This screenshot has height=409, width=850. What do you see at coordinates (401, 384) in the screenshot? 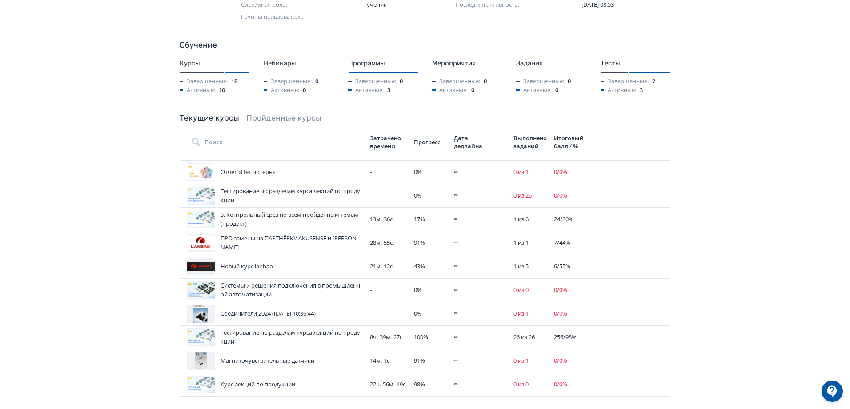
I see `span: 49с.` at bounding box center [401, 384].